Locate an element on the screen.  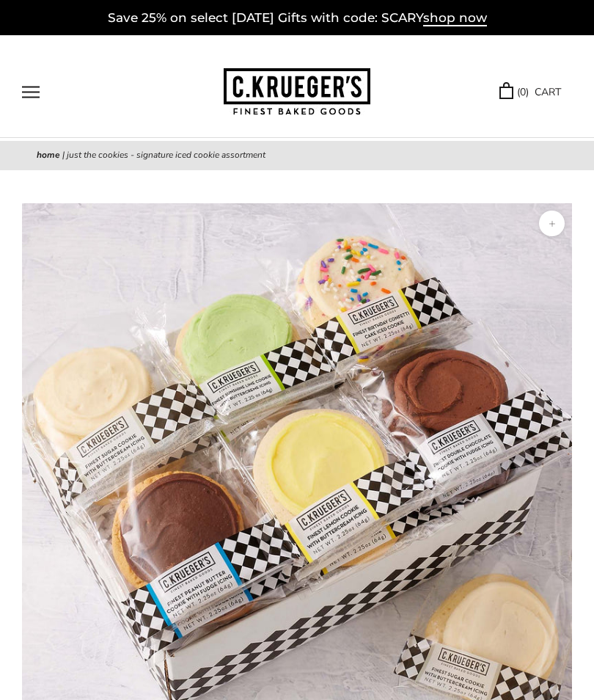
span: shop now is located at coordinates (455, 19).